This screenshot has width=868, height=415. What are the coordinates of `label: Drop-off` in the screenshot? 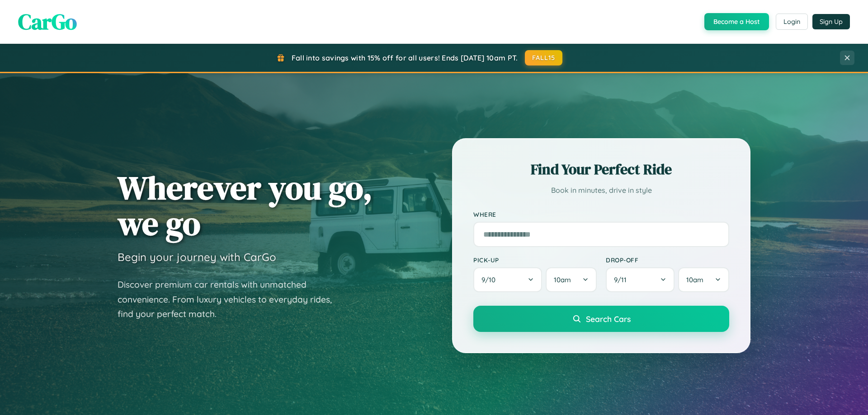 It's located at (668, 260).